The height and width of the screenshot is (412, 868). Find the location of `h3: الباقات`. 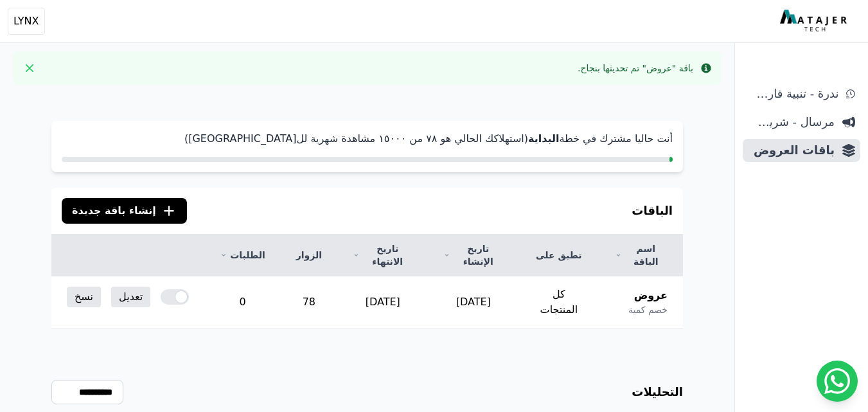

h3: الباقات is located at coordinates (652, 210).